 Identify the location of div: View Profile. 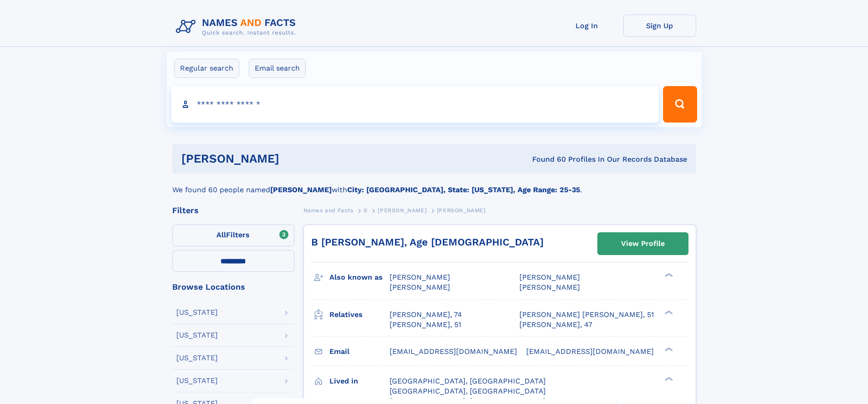
(643, 243).